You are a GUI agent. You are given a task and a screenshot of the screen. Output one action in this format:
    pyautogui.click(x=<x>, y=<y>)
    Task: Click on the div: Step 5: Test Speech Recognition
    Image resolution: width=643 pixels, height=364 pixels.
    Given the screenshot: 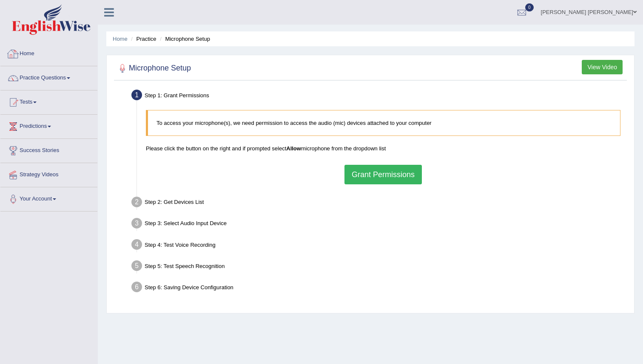 What is the action you would take?
    pyautogui.click(x=379, y=267)
    